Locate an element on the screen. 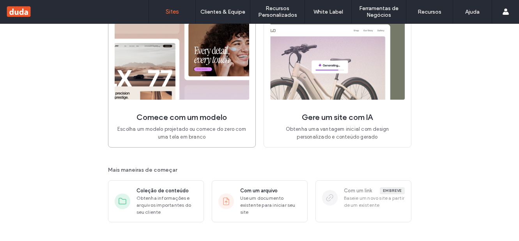 The width and height of the screenshot is (519, 241). label: Recursos is located at coordinates (429, 12).